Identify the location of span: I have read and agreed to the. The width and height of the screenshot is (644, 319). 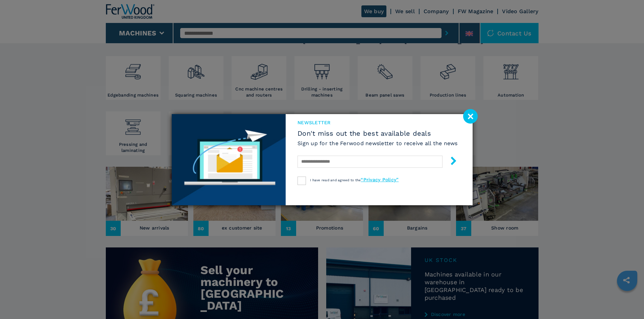
(354, 180).